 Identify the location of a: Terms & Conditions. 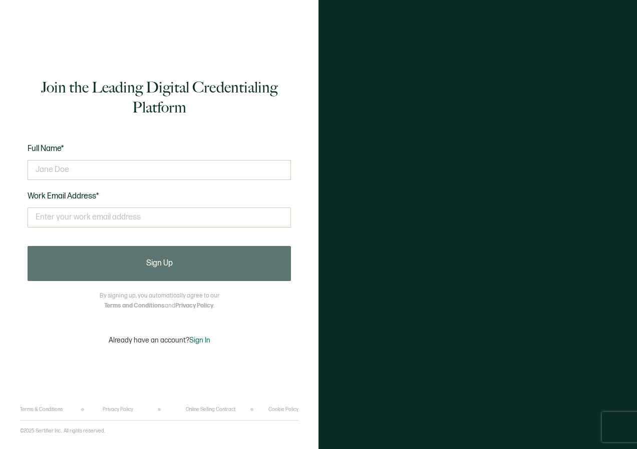
(41, 410).